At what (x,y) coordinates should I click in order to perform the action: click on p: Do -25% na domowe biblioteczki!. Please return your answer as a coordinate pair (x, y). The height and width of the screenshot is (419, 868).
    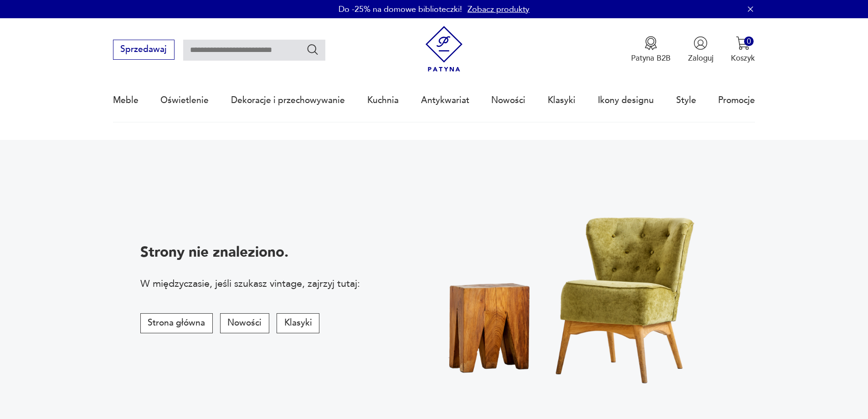
    Looking at the image, I should click on (400, 9).